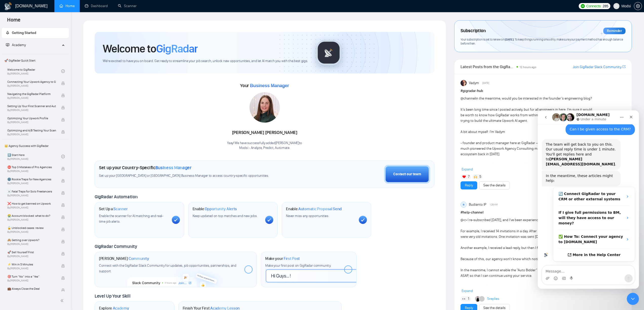  What do you see at coordinates (594, 6) in the screenshot?
I see `span: Connects:` at bounding box center [594, 6].